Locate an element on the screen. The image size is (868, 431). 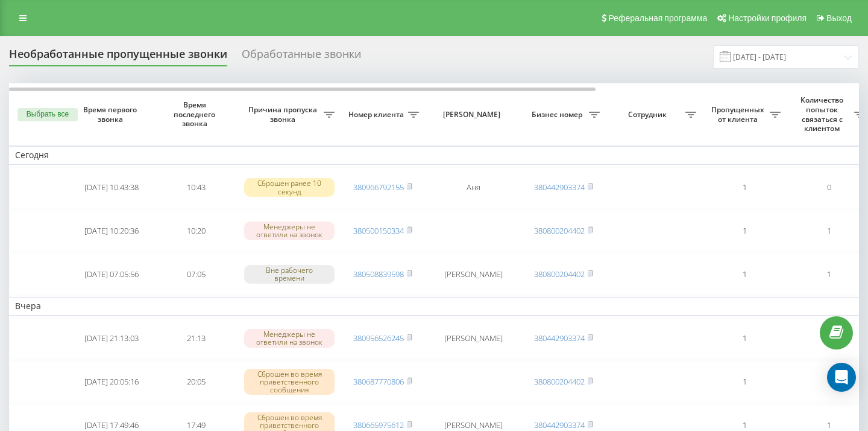
span: Причина пропуска звонка is located at coordinates (284, 114).